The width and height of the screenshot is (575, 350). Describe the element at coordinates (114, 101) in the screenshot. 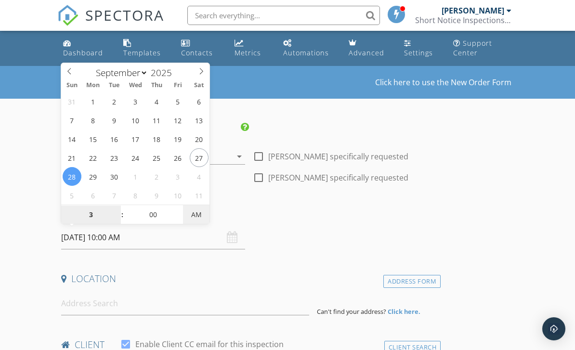

I see `span: September 2, 2025` at that location.